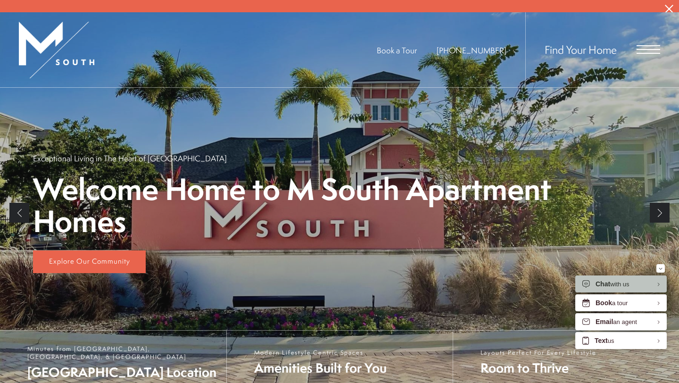 The height and width of the screenshot is (383, 679). I want to click on a: Next, so click(660, 213).